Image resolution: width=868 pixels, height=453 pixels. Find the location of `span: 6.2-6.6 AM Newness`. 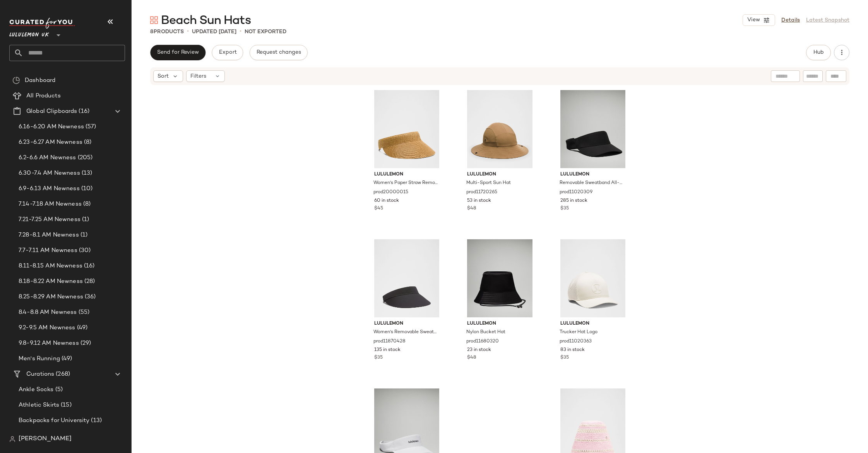

span: 6.2-6.6 AM Newness is located at coordinates (47, 158).